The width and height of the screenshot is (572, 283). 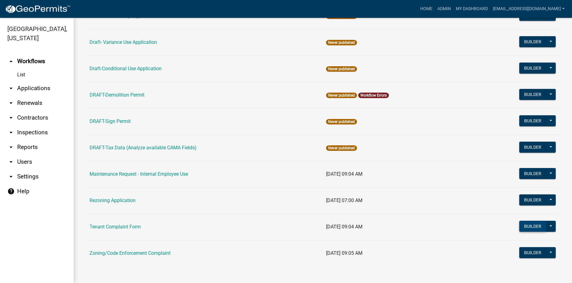 I want to click on i: help, so click(x=11, y=191).